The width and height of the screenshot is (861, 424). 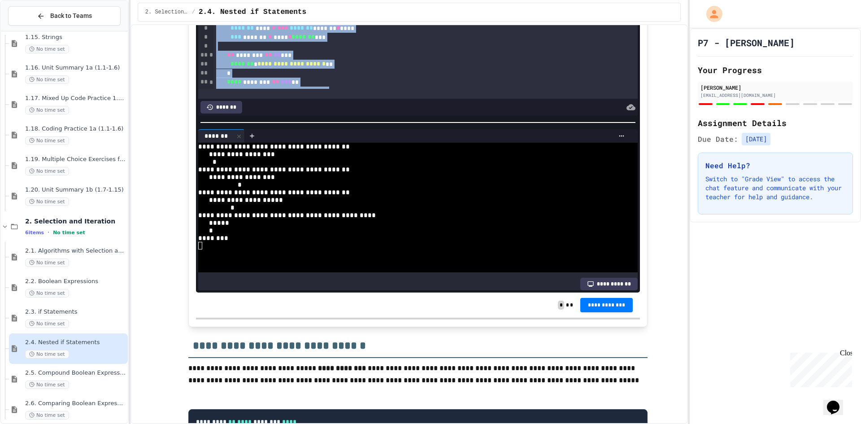 I want to click on div: My Account, so click(x=710, y=14).